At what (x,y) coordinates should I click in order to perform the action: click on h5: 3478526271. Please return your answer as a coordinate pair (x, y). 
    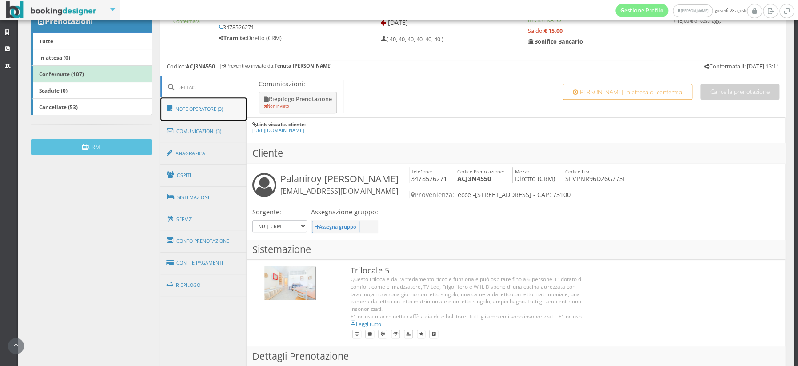
    Looking at the image, I should click on (284, 27).